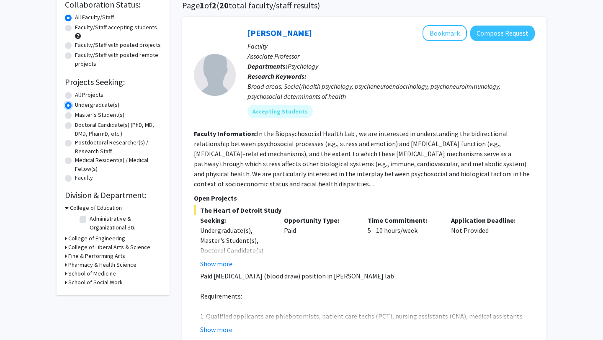  I want to click on label: All Faculty/Staff, so click(94, 17).